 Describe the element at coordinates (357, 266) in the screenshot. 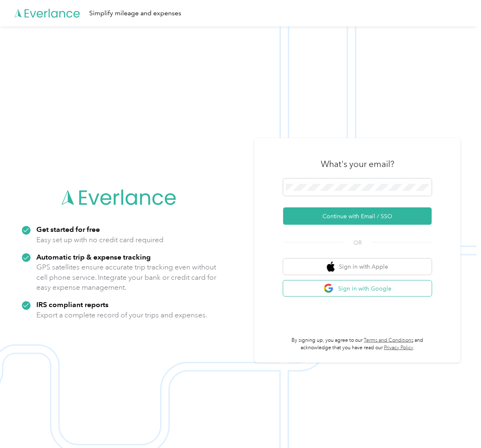

I see `button: apple logoSign in with Apple` at that location.